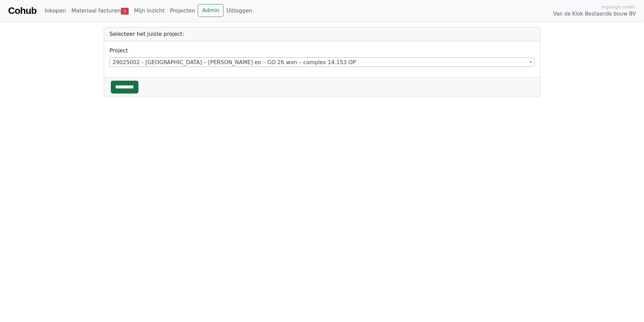 The width and height of the screenshot is (644, 322). What do you see at coordinates (322, 34) in the screenshot?
I see `div: Selecteer het juiste project:` at bounding box center [322, 34].